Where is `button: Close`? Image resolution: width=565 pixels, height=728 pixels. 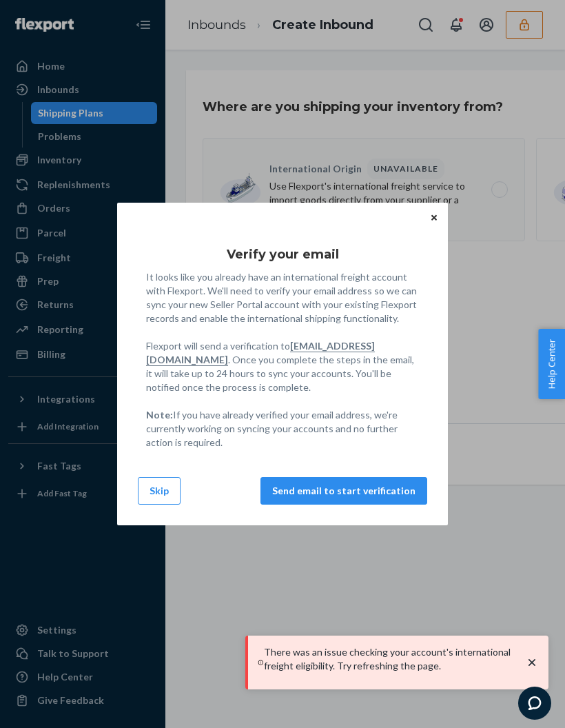
button: Close is located at coordinates (434, 217).